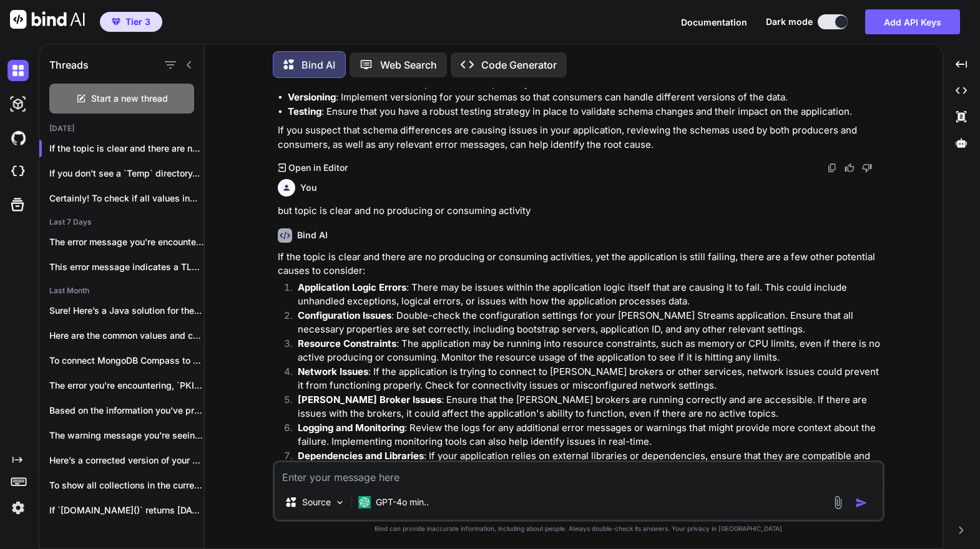  What do you see at coordinates (126, 411) in the screenshot?
I see `p: Based on the information you've provided, it...` at bounding box center [126, 411].